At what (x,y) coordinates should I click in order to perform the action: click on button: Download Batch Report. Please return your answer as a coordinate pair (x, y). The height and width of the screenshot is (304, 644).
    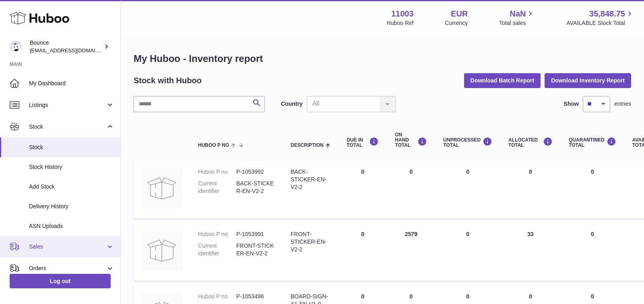
    Looking at the image, I should click on (502, 80).